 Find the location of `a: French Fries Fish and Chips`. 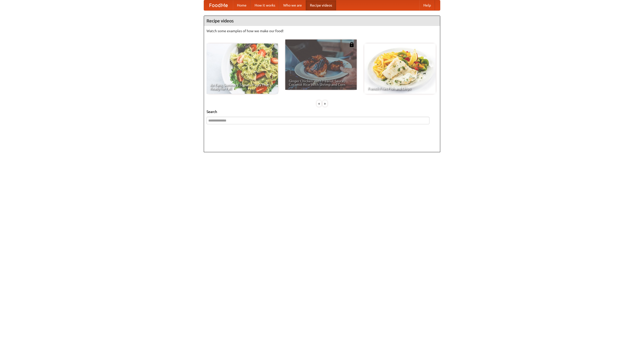

a: French Fries Fish and Chips is located at coordinates (400, 68).